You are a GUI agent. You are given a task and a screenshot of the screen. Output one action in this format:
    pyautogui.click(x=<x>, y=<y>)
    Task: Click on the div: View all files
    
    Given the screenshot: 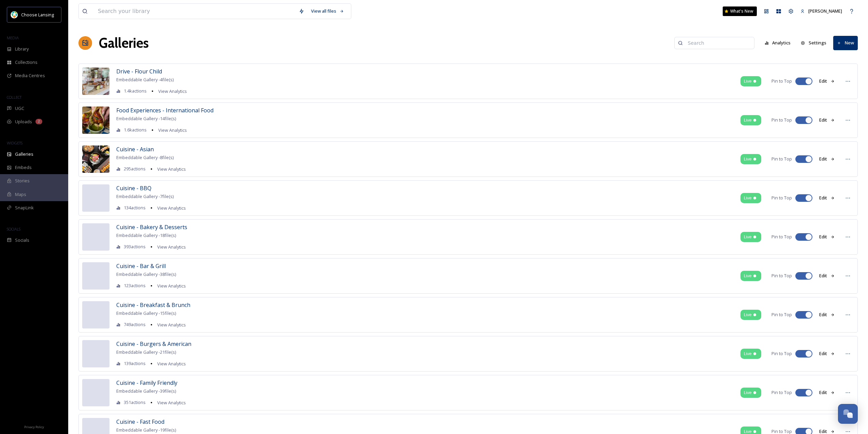 What is the action you would take?
    pyautogui.click(x=327, y=11)
    